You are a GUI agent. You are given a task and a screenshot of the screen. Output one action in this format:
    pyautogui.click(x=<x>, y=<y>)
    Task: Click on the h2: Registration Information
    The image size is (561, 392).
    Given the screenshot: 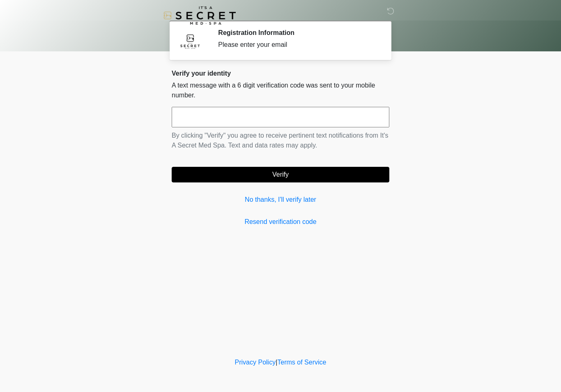 What is the action you would take?
    pyautogui.click(x=297, y=33)
    